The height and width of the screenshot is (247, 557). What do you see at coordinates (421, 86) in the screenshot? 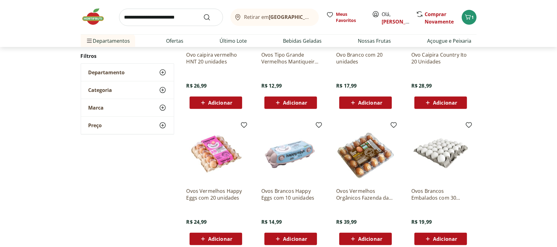
I see `span: R$ 28,99` at bounding box center [421, 86].